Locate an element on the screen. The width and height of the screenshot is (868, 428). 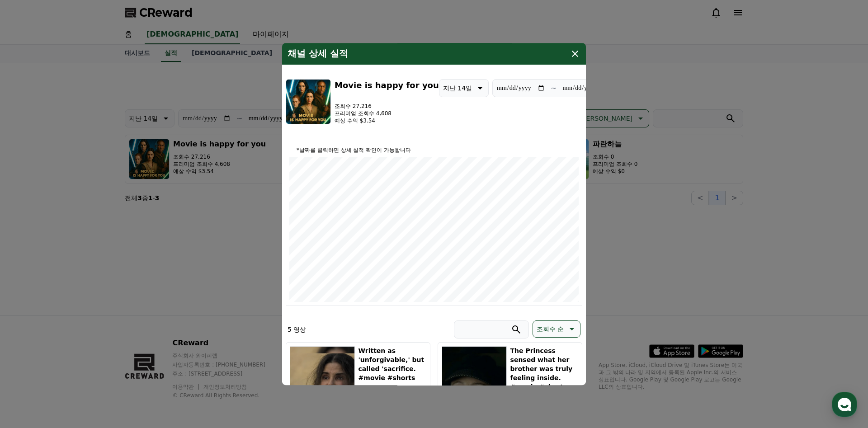
p: 지난 14일 is located at coordinates (457, 88).